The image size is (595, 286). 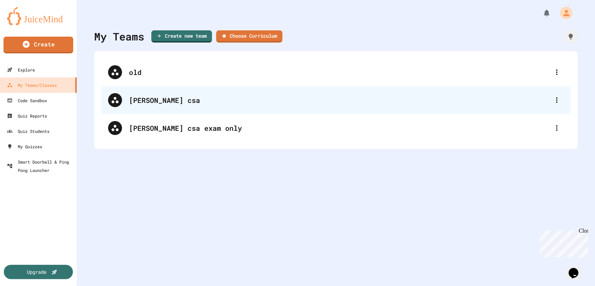 I want to click on a: Choose Curriculum, so click(x=249, y=36).